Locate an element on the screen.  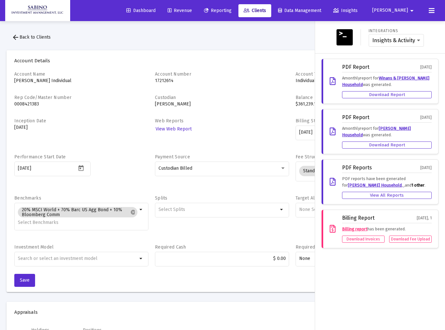
span: Data Management is located at coordinates (299, 10).